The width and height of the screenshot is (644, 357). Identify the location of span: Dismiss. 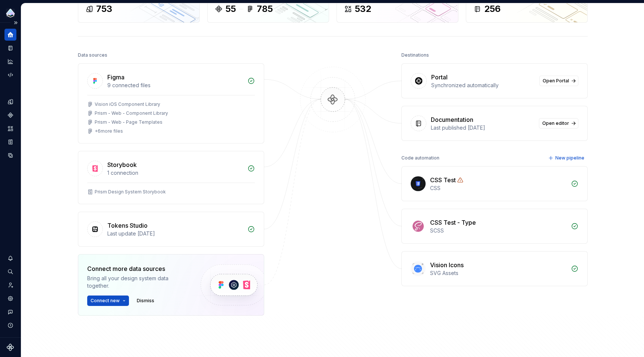
(145, 301).